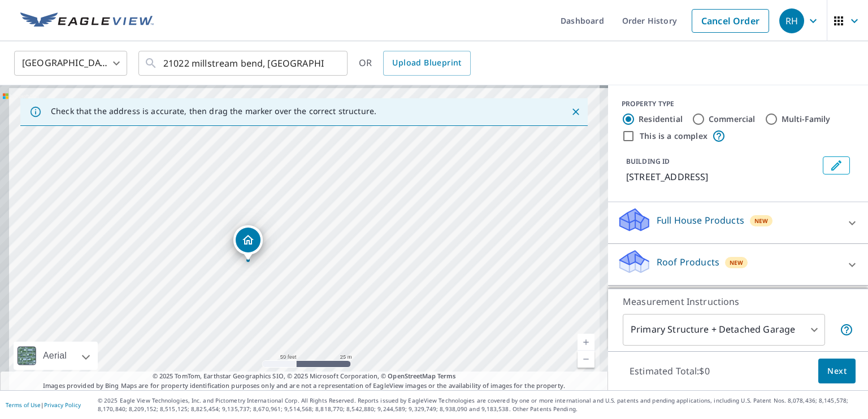 Image resolution: width=868 pixels, height=419 pixels. I want to click on a: Privacy Policy, so click(62, 405).